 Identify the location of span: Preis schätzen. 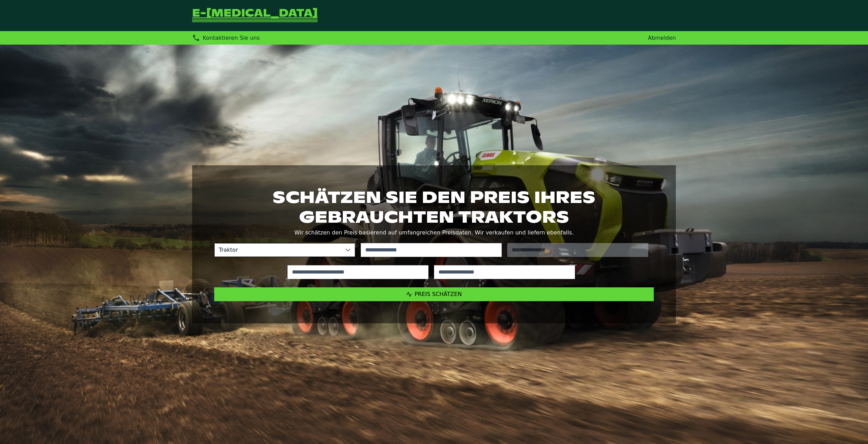
(438, 294).